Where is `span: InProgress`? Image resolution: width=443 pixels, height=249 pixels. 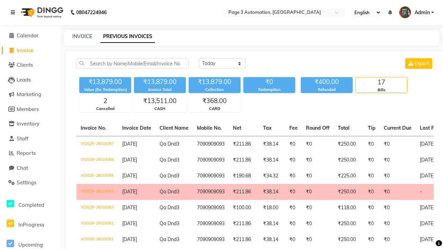
span: InProgress is located at coordinates (31, 225).